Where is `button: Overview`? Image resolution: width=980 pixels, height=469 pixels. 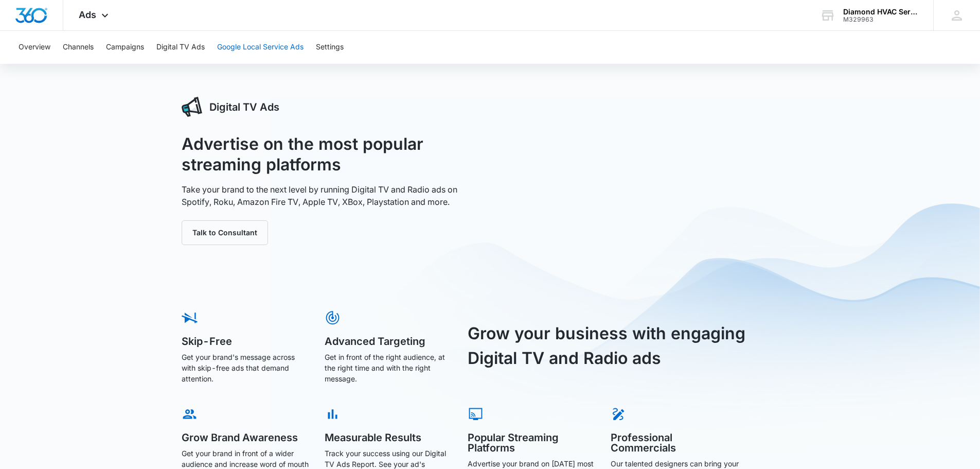 button: Overview is located at coordinates (34, 47).